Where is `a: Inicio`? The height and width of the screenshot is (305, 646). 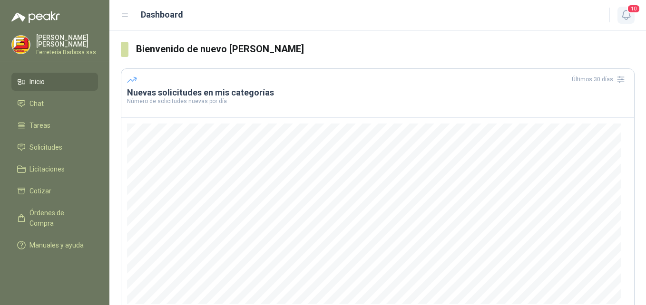 a: Inicio is located at coordinates (55, 82).